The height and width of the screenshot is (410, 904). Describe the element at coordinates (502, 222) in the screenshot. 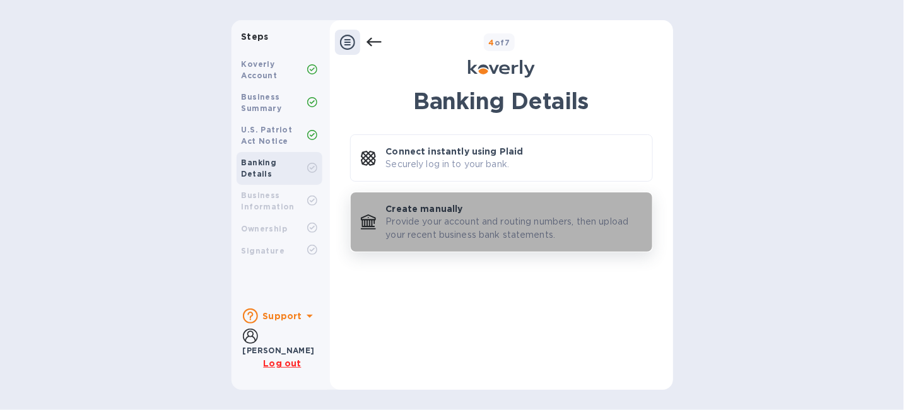

I see `button: Create manuallyProvide your account and routing numbers, then upload your recent business bank st...` at that location.